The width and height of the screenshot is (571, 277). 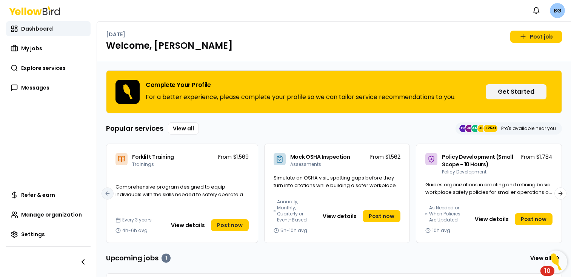 What do you see at coordinates (537, 157) in the screenshot?
I see `p: From $1,784` at bounding box center [537, 157].